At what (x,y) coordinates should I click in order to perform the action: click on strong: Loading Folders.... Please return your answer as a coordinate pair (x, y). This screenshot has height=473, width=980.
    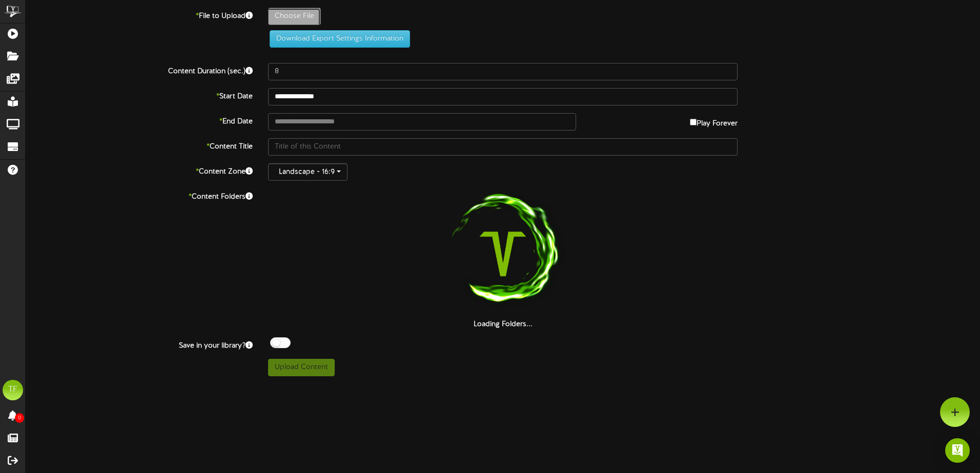
    Looking at the image, I should click on (502, 324).